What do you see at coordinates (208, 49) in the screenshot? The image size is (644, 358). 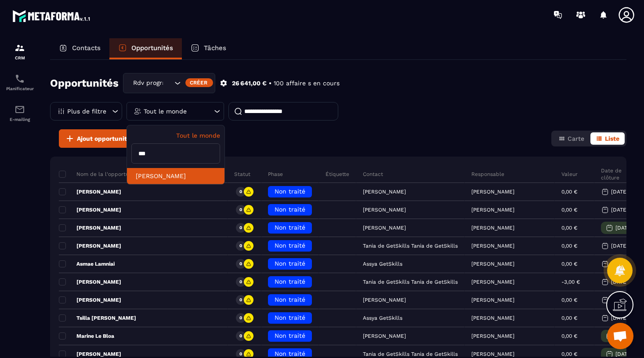 I see `a: Tâches` at bounding box center [208, 49].